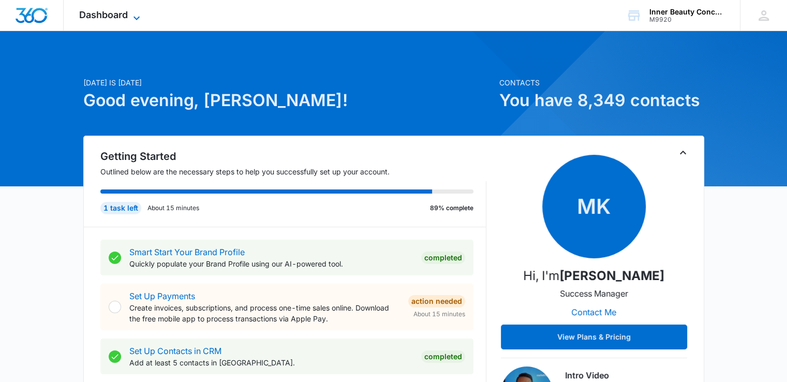 This screenshot has width=787, height=382. I want to click on span: MK, so click(594, 207).